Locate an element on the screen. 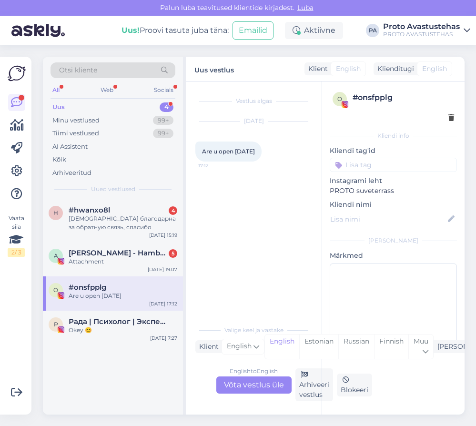 This screenshot has height=426, width=476. div: English to English is located at coordinates (253, 371).